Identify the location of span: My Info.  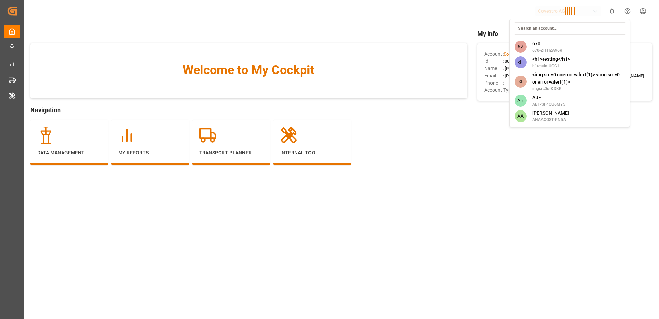
(565, 33).